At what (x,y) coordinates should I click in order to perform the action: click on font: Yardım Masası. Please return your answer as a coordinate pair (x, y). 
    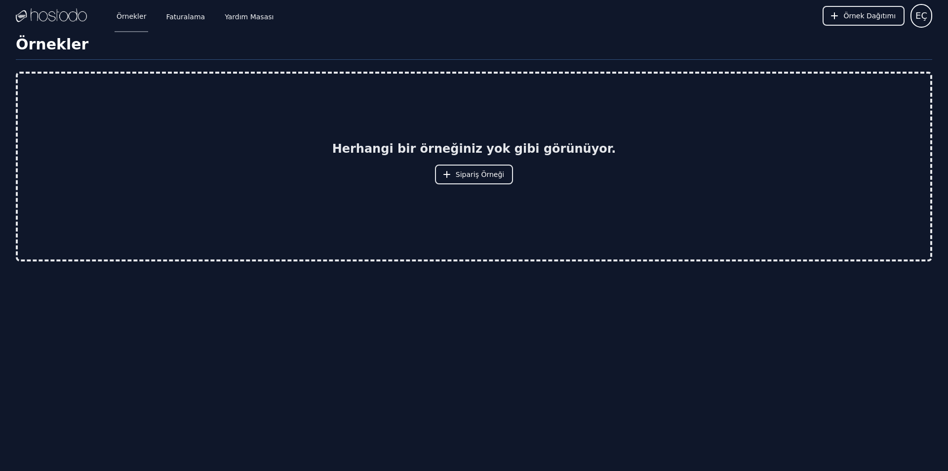
    Looking at the image, I should click on (249, 17).